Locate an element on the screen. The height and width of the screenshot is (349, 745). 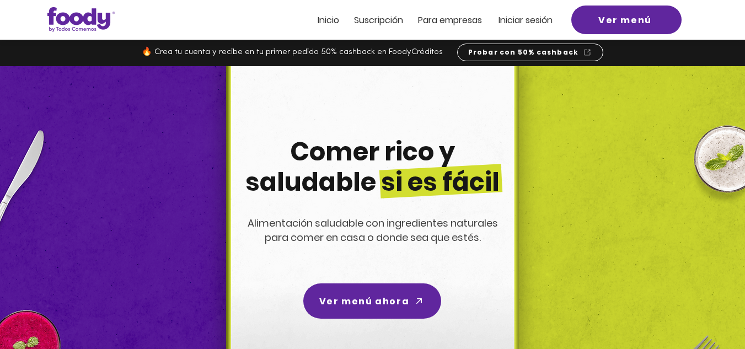
a: Ver menú ahora is located at coordinates (372, 301).